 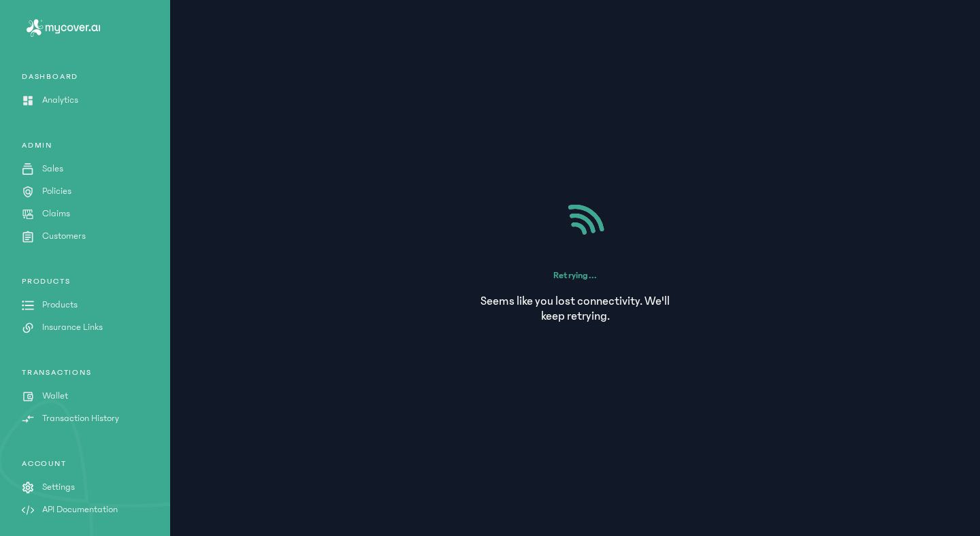 I want to click on p: Insurance Links, so click(x=72, y=327).